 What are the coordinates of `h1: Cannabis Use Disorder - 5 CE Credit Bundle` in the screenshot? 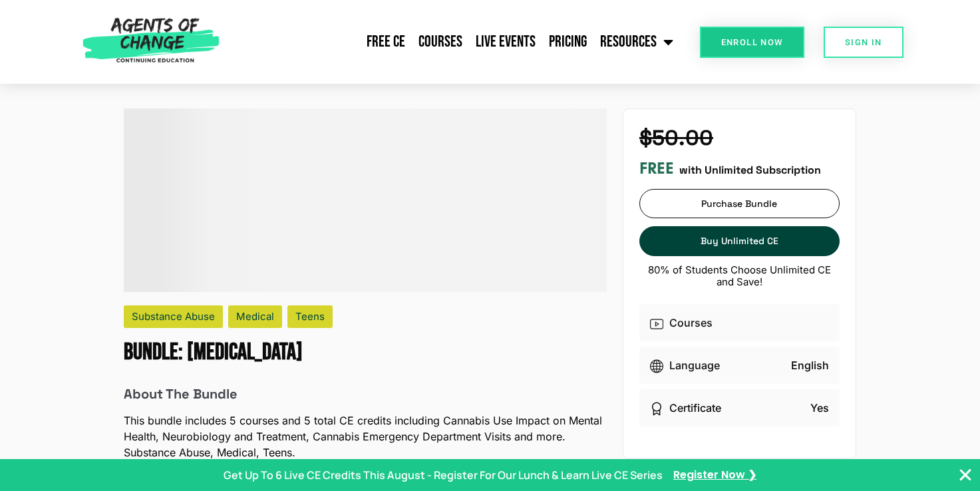 It's located at (365, 352).